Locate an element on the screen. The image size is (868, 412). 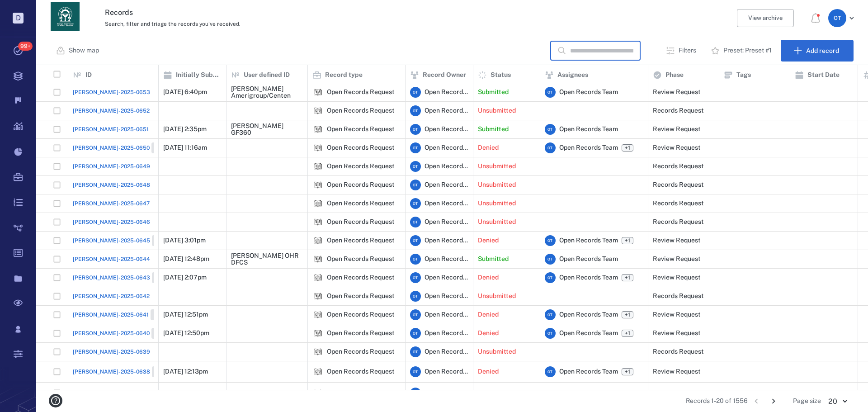
span: Page size is located at coordinates (807, 401).